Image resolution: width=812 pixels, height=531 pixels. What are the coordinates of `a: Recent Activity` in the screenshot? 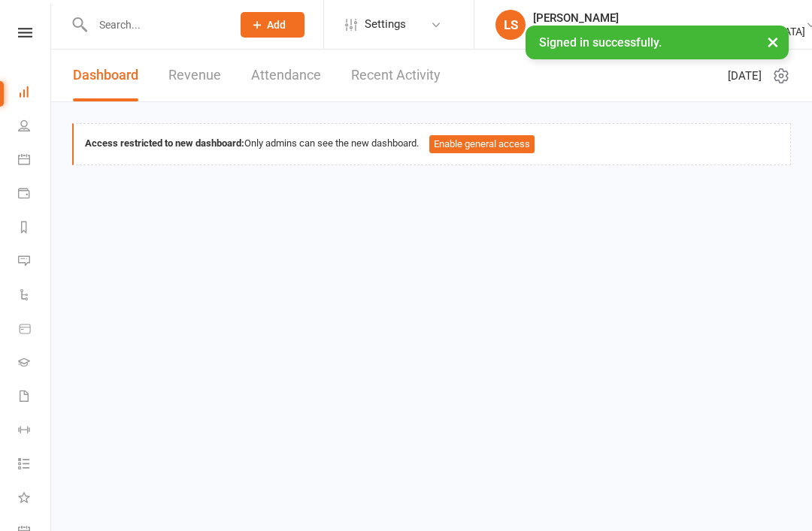 It's located at (396, 75).